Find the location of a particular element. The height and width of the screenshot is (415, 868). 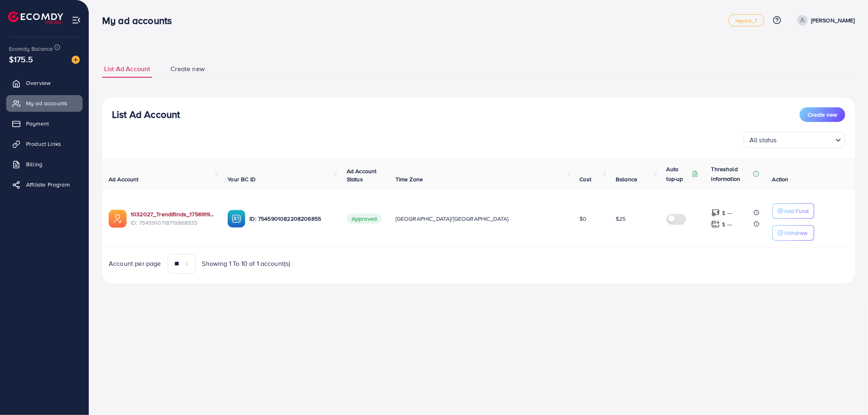

span: Balance is located at coordinates (626, 180).